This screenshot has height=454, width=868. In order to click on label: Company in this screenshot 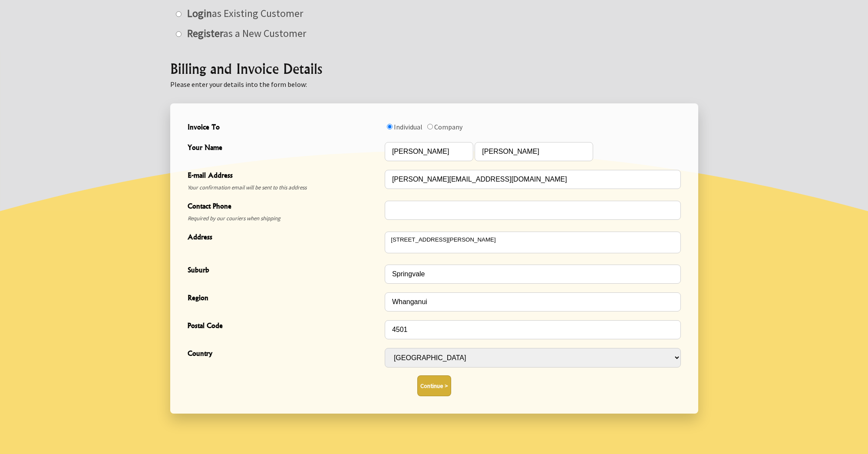, I will do `click(448, 127)`.